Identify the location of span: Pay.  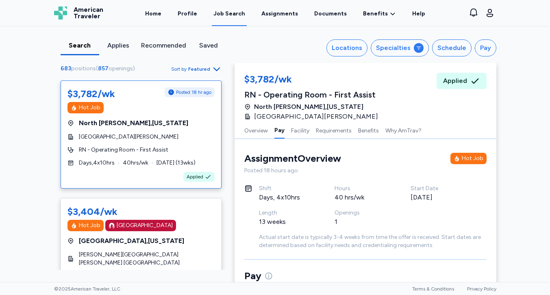
(253, 276).